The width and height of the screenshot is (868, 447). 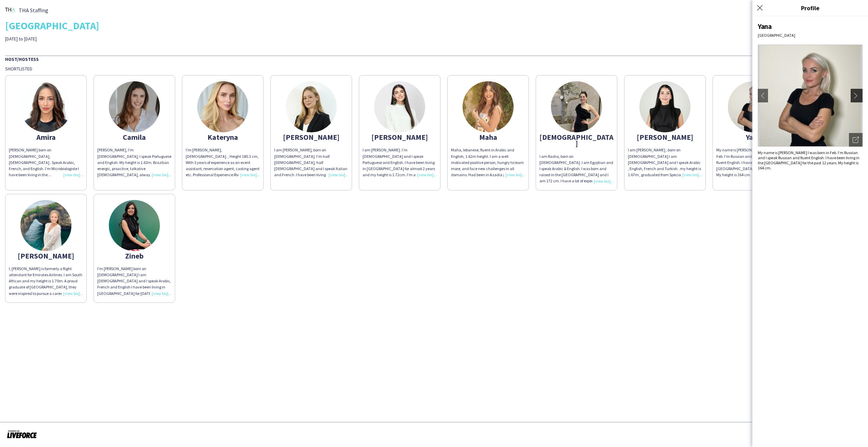 What do you see at coordinates (665, 107) in the screenshot?
I see `img: thumb-67f2125fe7cce.jpeg` at bounding box center [665, 107].